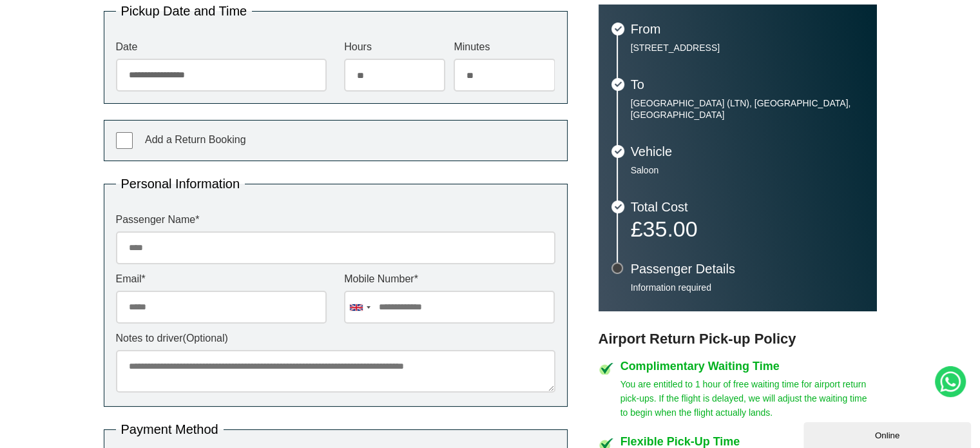  What do you see at coordinates (84, 15) in the screenshot?
I see `div: Online` at bounding box center [84, 15].